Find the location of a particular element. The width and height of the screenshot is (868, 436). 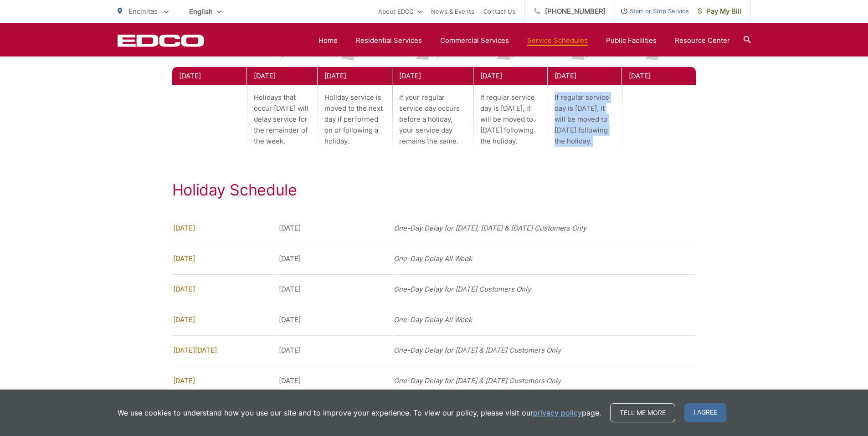

p: If your regular service day occurs before a holiday, your service day remains the same. is located at coordinates (432, 120).